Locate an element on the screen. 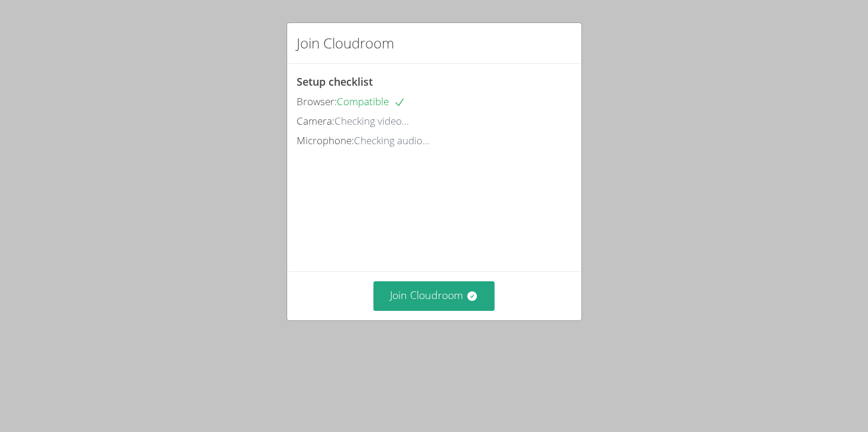  h2: Join Cloudroom is located at coordinates (345, 43).